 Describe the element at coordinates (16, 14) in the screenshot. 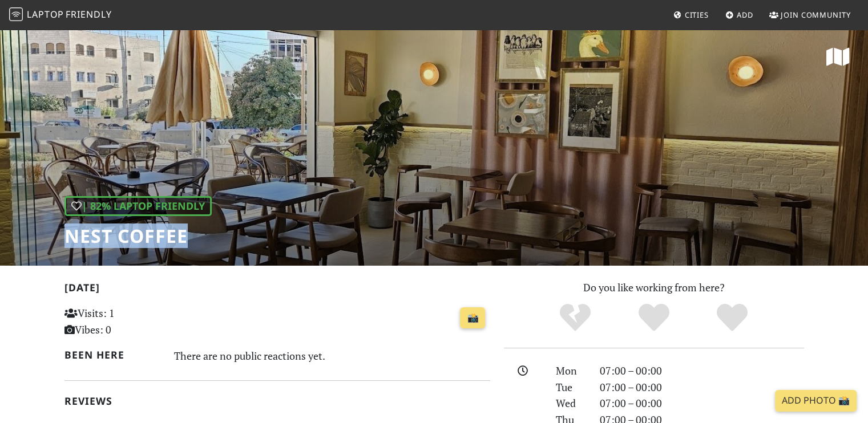

I see `img: LaptopFriendly` at that location.